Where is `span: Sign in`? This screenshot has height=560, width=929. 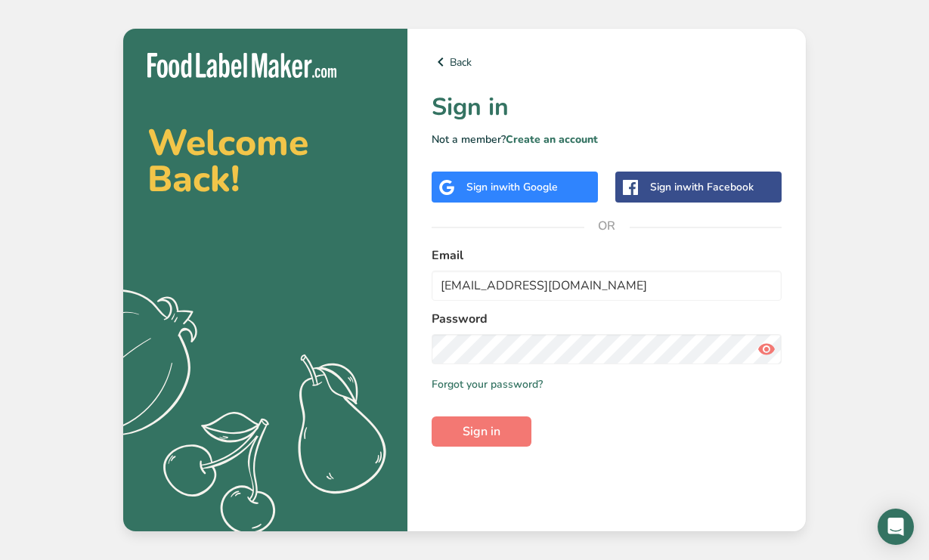
span: Sign in is located at coordinates (482, 432).